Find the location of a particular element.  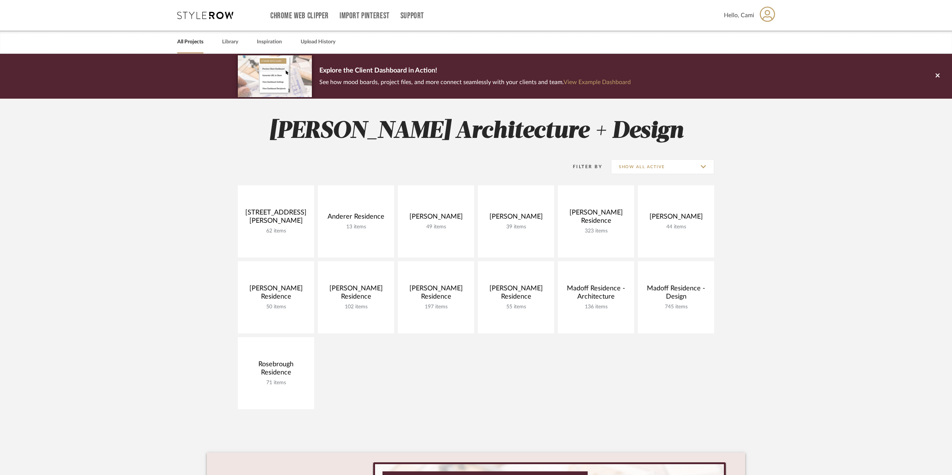

p: Explore the Client Dashboard in Action! is located at coordinates (475, 71).